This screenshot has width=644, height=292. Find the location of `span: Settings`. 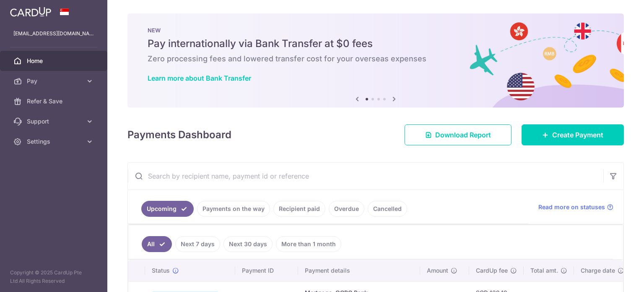

span: Settings is located at coordinates (54, 141).